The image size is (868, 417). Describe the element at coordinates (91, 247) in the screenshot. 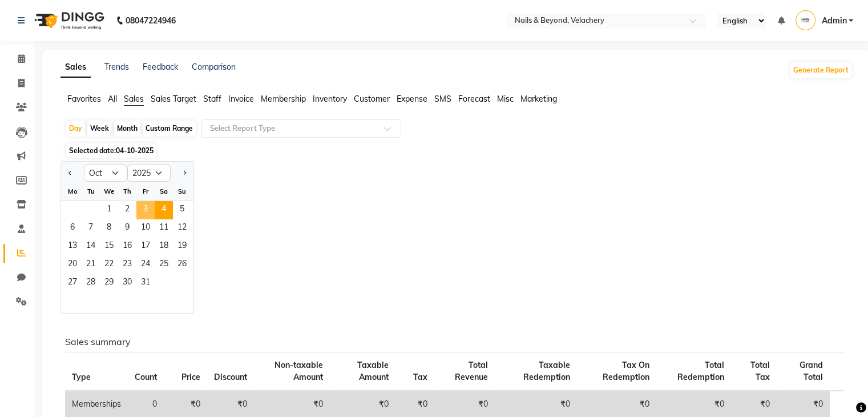

I see `span: 14` at that location.